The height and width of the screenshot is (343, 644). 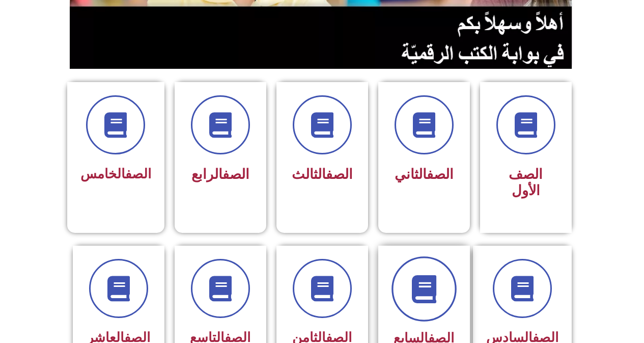 I want to click on span: الثالث, so click(x=323, y=174).